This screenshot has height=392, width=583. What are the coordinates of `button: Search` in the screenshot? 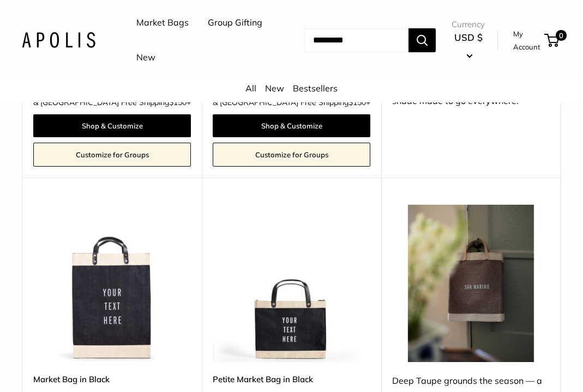 It's located at (422, 40).